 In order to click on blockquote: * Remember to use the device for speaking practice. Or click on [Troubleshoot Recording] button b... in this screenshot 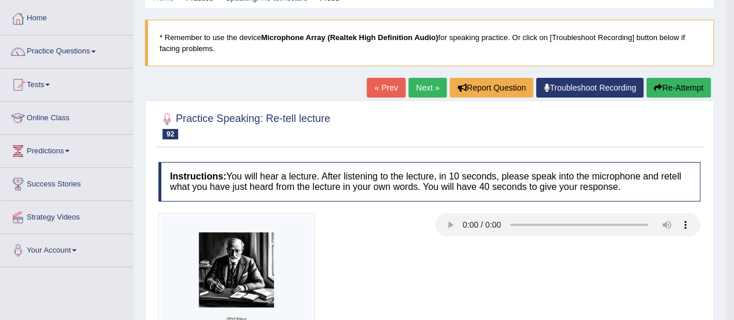, I will do `click(429, 43)`.